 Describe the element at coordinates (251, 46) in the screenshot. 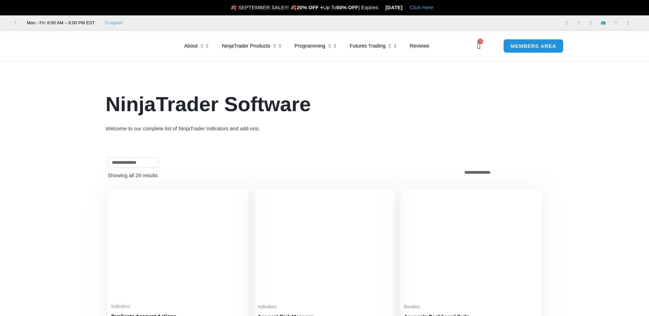

I see `a: NinjaTrader Products` at that location.